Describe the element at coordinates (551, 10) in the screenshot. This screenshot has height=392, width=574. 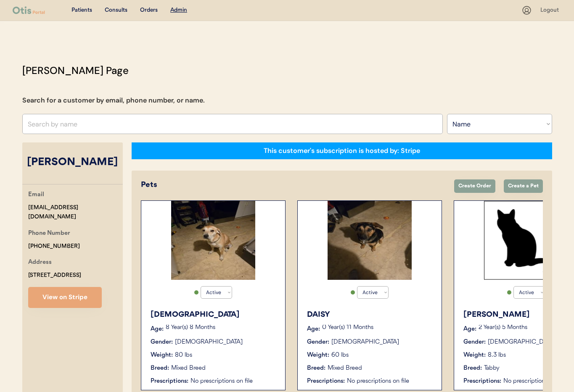
I see `div: Logout` at that location.